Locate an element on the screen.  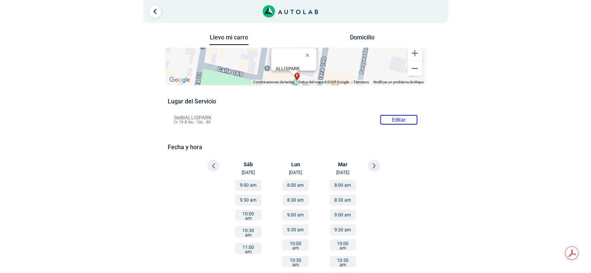
button: Llevo mi carro is located at coordinates (229, 39).